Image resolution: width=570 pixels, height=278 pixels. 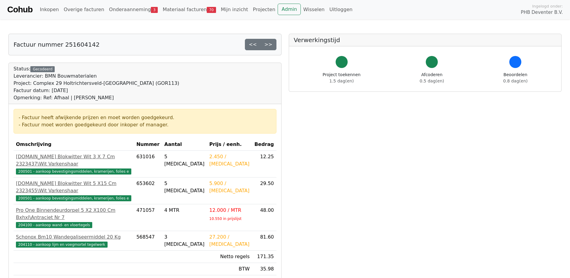 What do you see at coordinates (211, 10) in the screenshot?
I see `span: 70` at bounding box center [211, 10].